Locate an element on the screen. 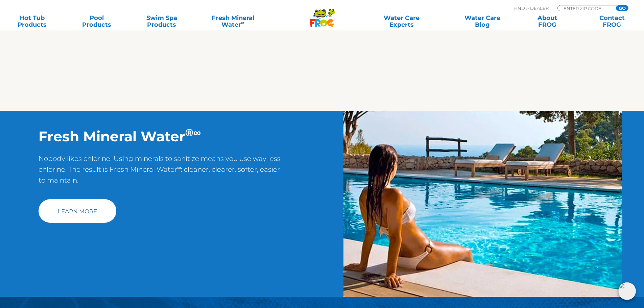  a: ContactFROG is located at coordinates (612, 21).